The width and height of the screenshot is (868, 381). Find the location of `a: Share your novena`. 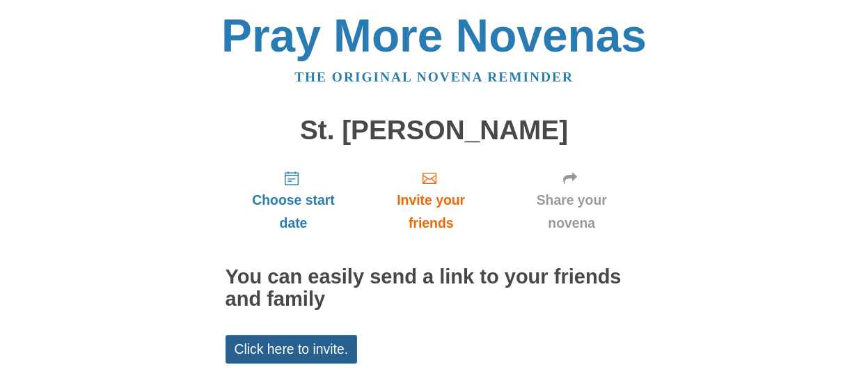

a: Share your novena is located at coordinates (572, 200).